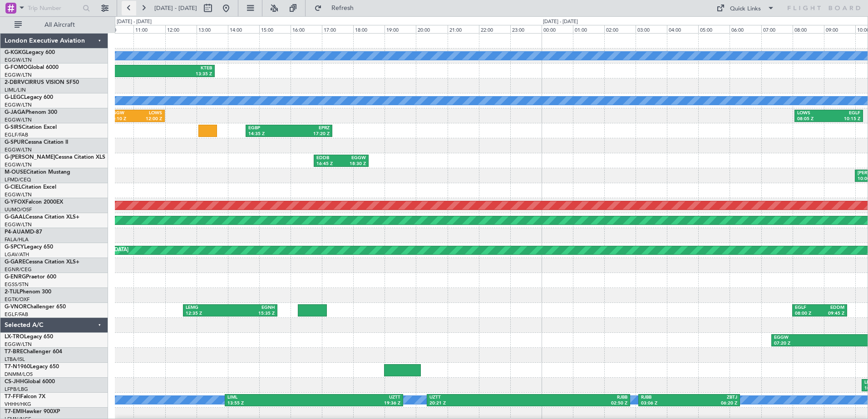 The height and width of the screenshot is (419, 868). What do you see at coordinates (845, 113) in the screenshot?
I see `div: EGLF` at bounding box center [845, 113].